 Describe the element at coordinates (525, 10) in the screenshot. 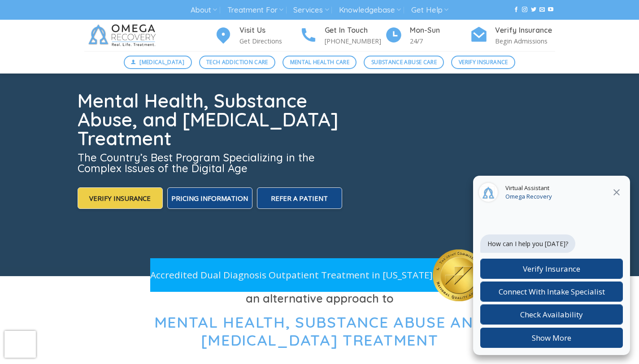

I see `a: Follow on Instagram` at that location.